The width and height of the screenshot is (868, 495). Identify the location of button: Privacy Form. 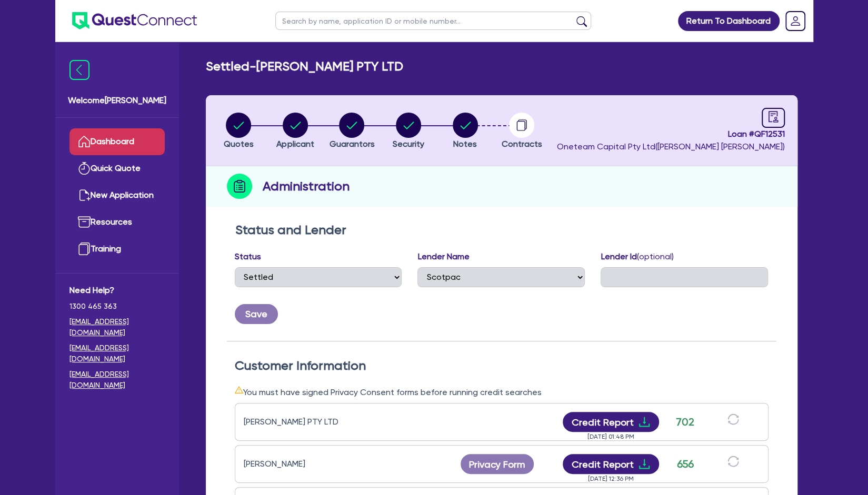
(497, 464).